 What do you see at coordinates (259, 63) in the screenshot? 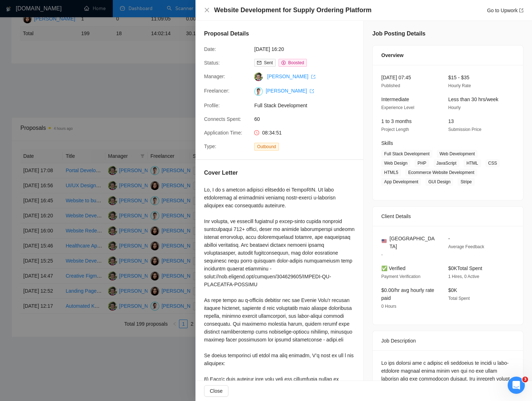
I see `span: mail` at bounding box center [259, 63].